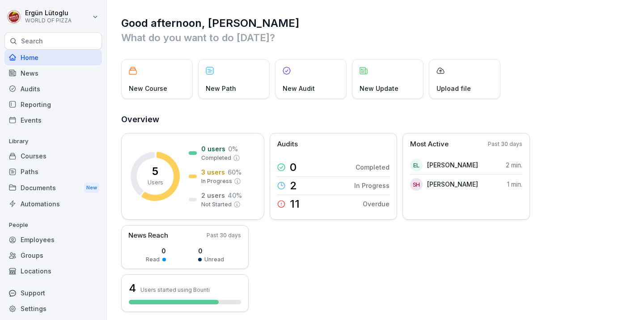 The image size is (644, 320). What do you see at coordinates (132, 289) in the screenshot?
I see `h3: 4` at bounding box center [132, 289].